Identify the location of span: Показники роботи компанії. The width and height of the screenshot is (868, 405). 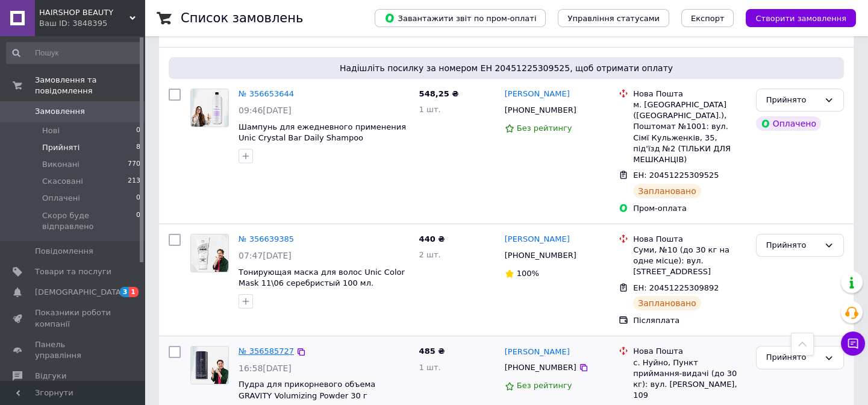
(73, 318).